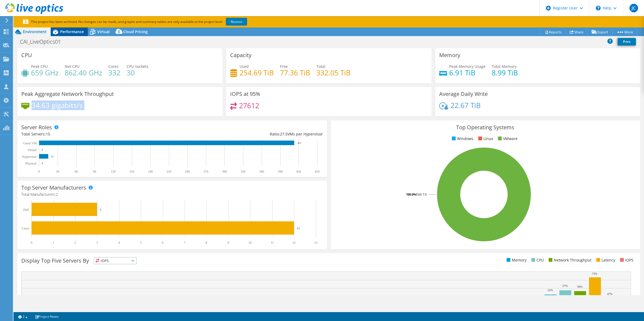  I want to click on li: Windows, so click(462, 139).